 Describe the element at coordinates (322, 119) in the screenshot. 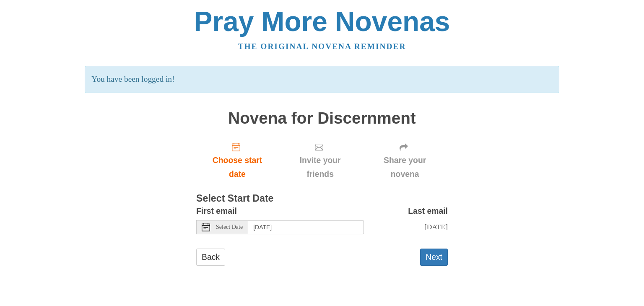

I see `h1: Novena for Discernment` at that location.